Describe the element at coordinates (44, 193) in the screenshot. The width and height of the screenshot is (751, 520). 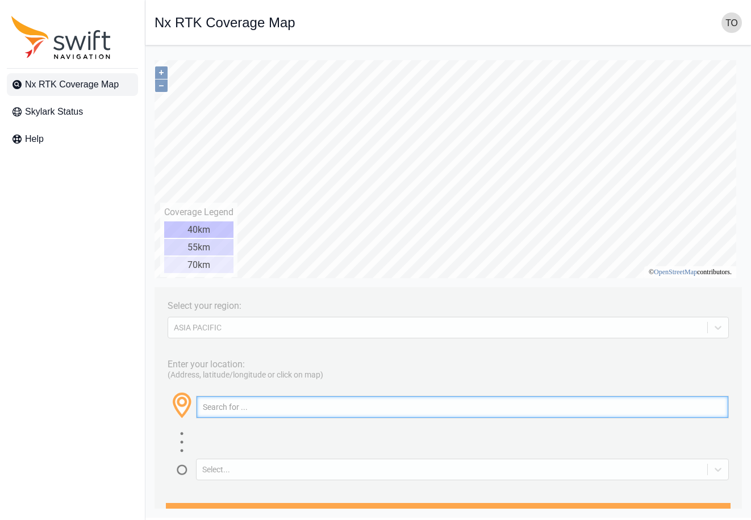
I see `div: 55km` at that location.